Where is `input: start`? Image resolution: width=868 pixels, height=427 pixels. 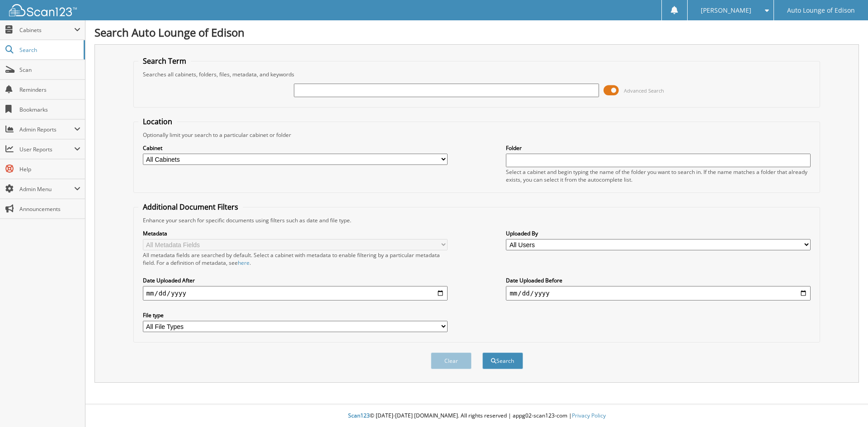 input: start is located at coordinates (295, 293).